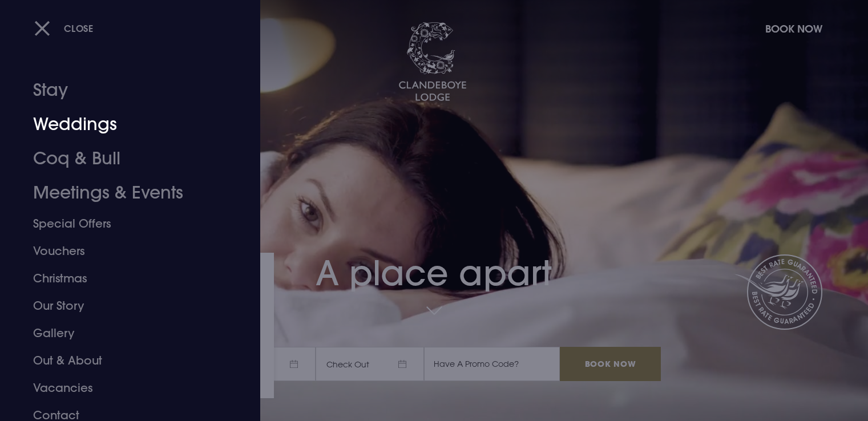 The image size is (868, 421). I want to click on a: Weddings, so click(123, 124).